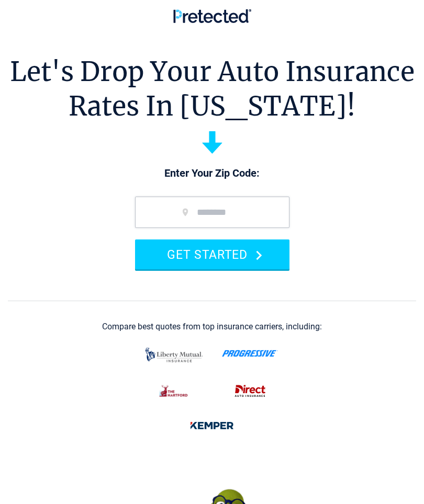 The width and height of the screenshot is (424, 504). Describe the element at coordinates (250, 391) in the screenshot. I see `img: direct` at that location.